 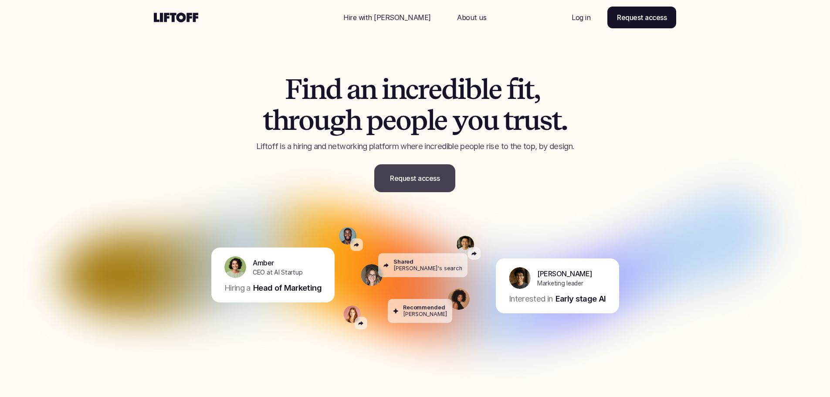 What do you see at coordinates (278, 272) in the screenshot?
I see `p: CEO at AI Startup` at bounding box center [278, 272].